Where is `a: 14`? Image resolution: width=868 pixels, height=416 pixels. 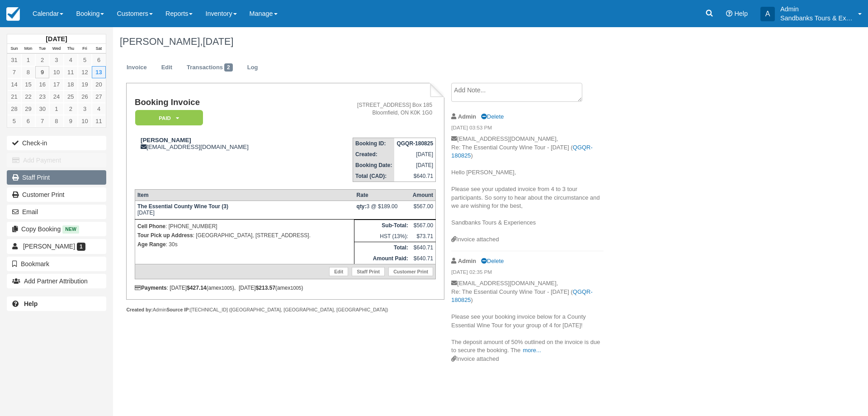
a: 14 is located at coordinates (14, 84).